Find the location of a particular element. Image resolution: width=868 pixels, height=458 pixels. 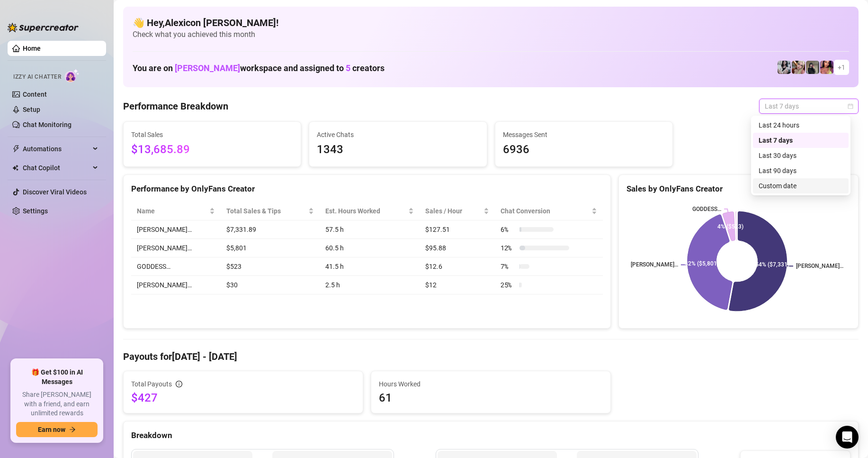

div: Last 90 days is located at coordinates (801, 171).